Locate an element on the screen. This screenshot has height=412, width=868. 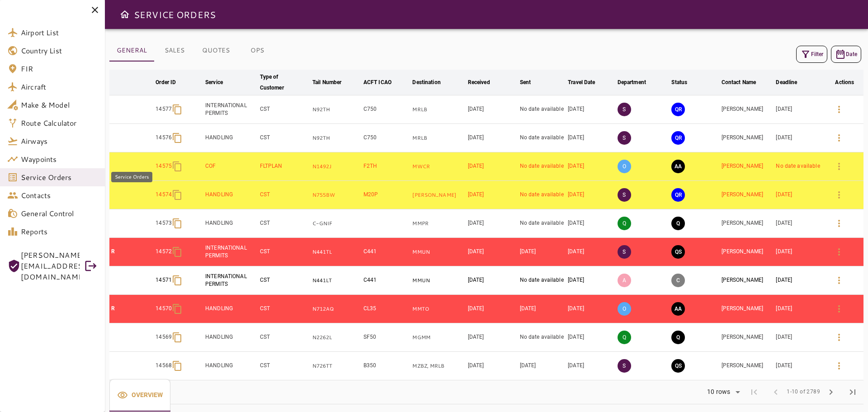
p: 14574 is located at coordinates (164, 195).